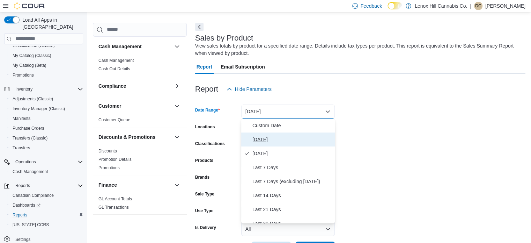 The image size is (531, 243). What do you see at coordinates (108, 151) in the screenshot?
I see `span: Discounts` at bounding box center [108, 151].